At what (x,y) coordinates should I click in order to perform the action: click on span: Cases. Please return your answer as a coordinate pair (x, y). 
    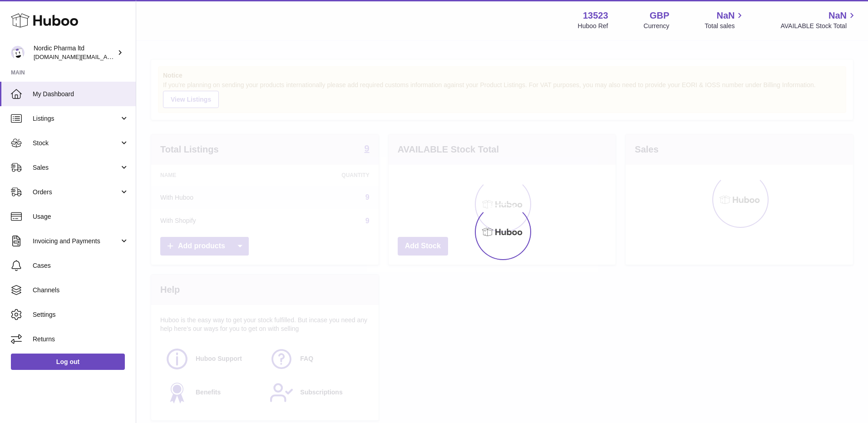
    Looking at the image, I should click on (81, 265).